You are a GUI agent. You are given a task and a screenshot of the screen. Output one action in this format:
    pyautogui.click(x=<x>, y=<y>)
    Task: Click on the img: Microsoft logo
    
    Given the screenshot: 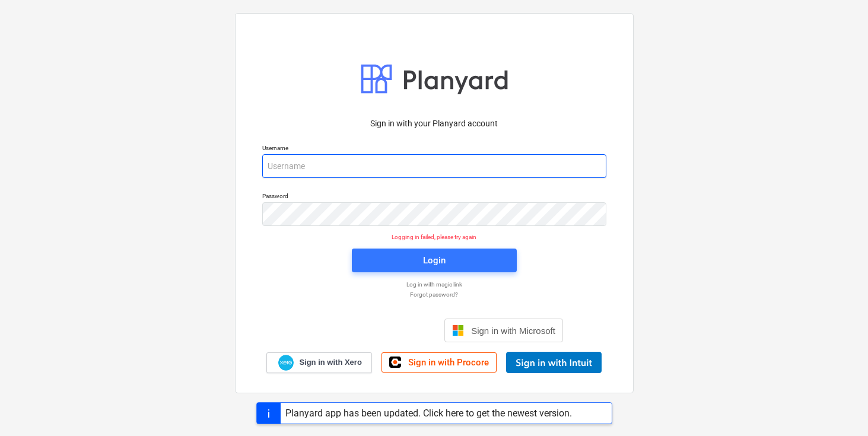 What is the action you would take?
    pyautogui.click(x=458, y=330)
    